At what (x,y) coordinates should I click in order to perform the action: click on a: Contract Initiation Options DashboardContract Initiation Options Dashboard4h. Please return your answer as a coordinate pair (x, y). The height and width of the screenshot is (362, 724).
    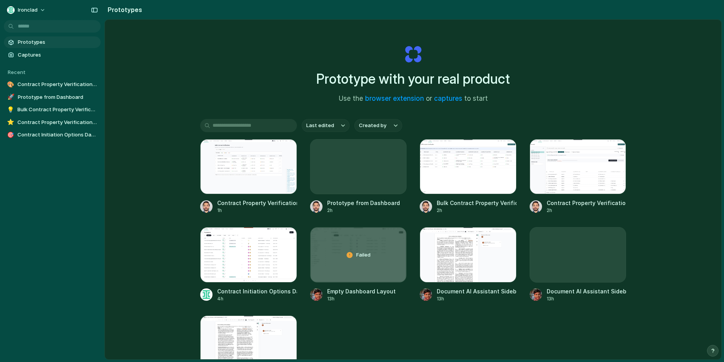
    Looking at the image, I should click on (248, 264).